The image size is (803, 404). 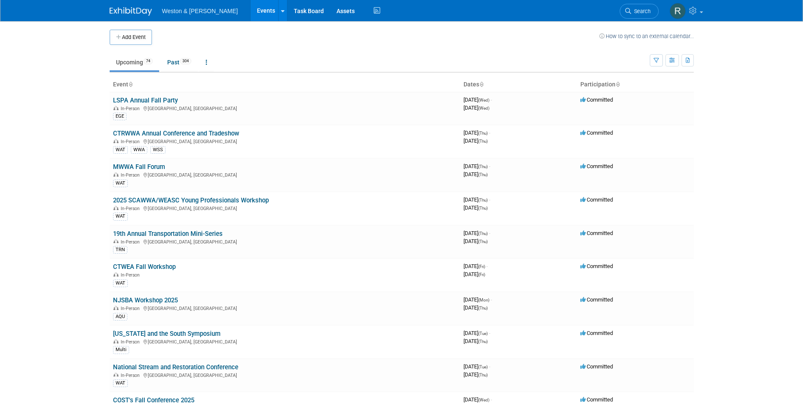 What do you see at coordinates (285, 85) in the screenshot?
I see `th: Event` at bounding box center [285, 85].